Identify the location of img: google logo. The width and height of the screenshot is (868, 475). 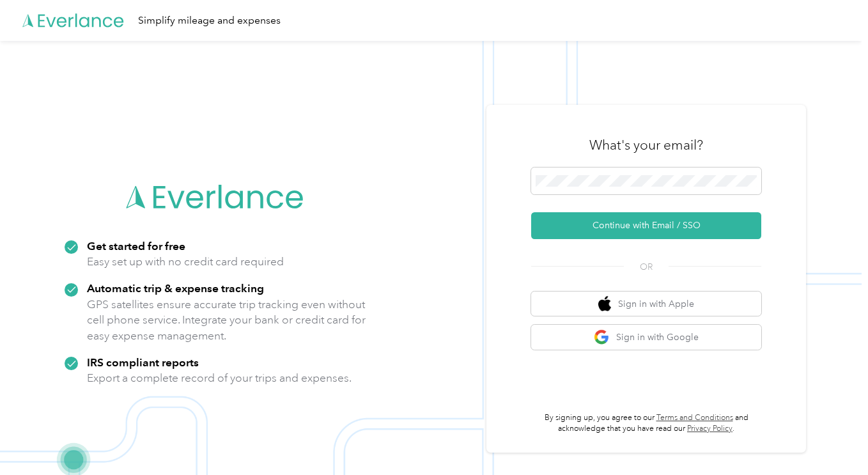
(601, 337).